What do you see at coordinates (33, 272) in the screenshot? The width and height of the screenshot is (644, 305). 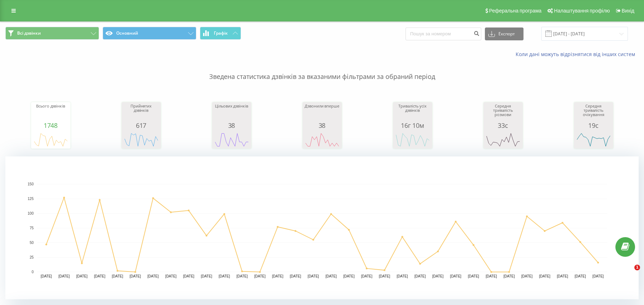 I see `text: 0` at bounding box center [33, 272].